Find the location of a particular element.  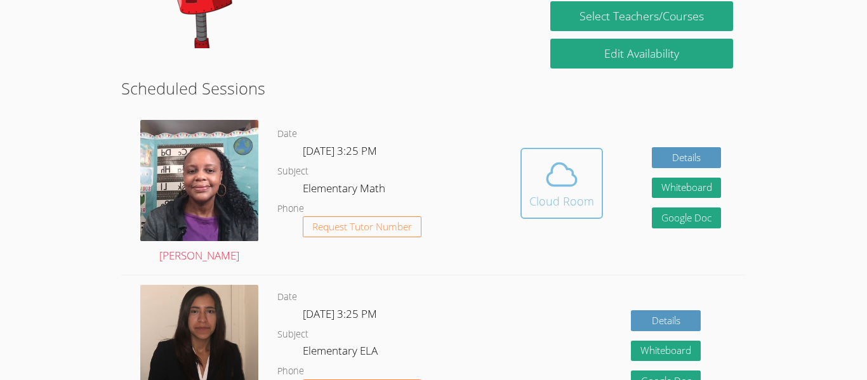

button: Request Tutor Number is located at coordinates (362, 226).